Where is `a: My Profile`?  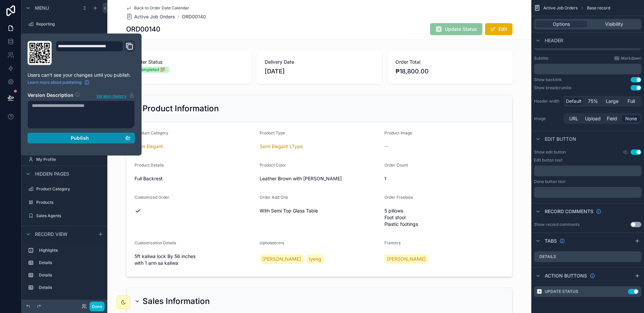 a: My Profile is located at coordinates (64, 159).